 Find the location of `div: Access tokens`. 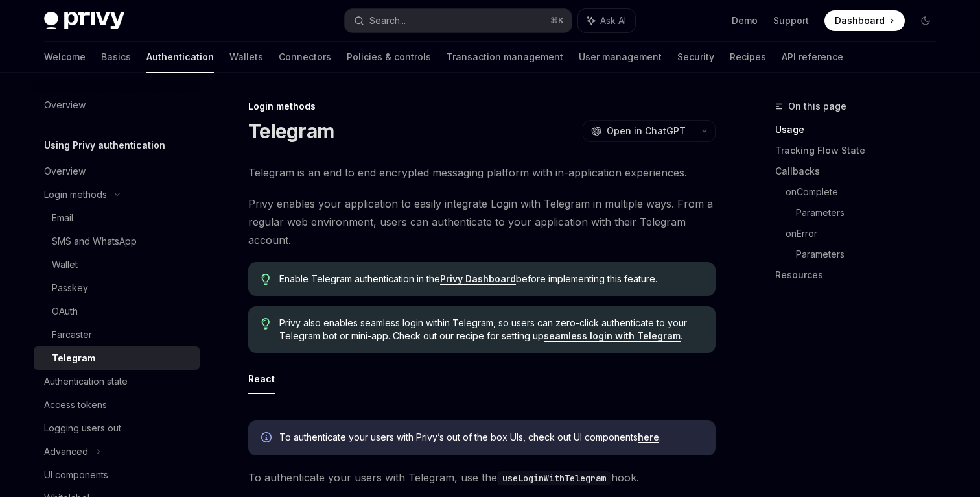

div: Access tokens is located at coordinates (75, 405).